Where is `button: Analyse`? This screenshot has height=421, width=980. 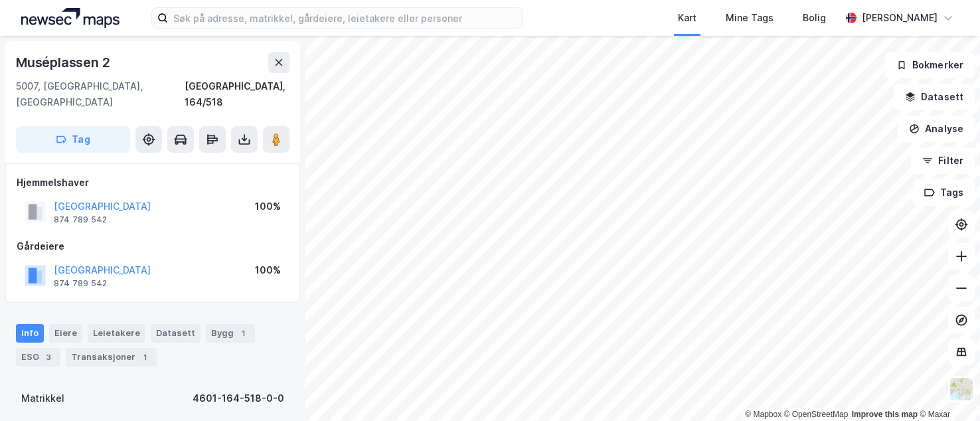
button: Analyse is located at coordinates (936, 129).